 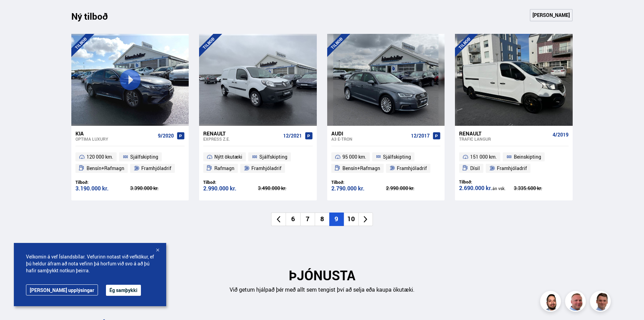 What do you see at coordinates (322, 290) in the screenshot?
I see `p: Við getum hjálpað þér með allt sem tengist því að selja eða kaupa ökutæki.` at bounding box center [322, 290].